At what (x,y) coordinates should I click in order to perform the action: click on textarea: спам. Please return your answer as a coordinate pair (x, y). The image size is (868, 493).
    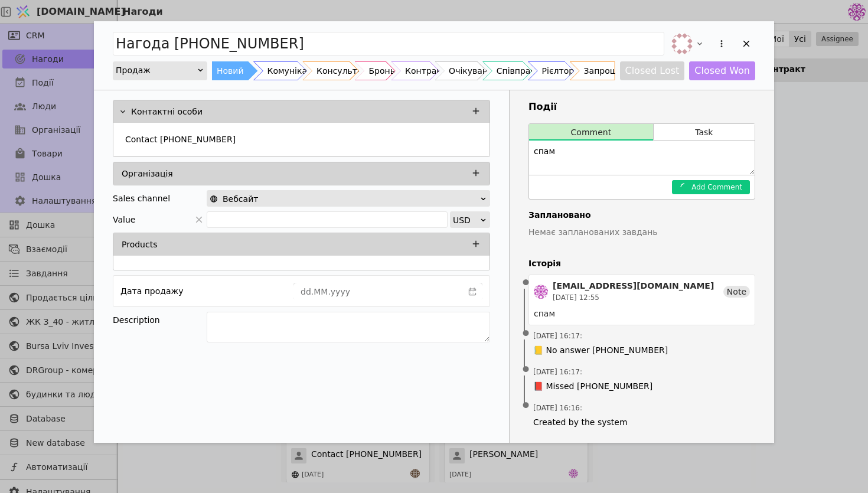
    Looking at the image, I should click on (642, 158).